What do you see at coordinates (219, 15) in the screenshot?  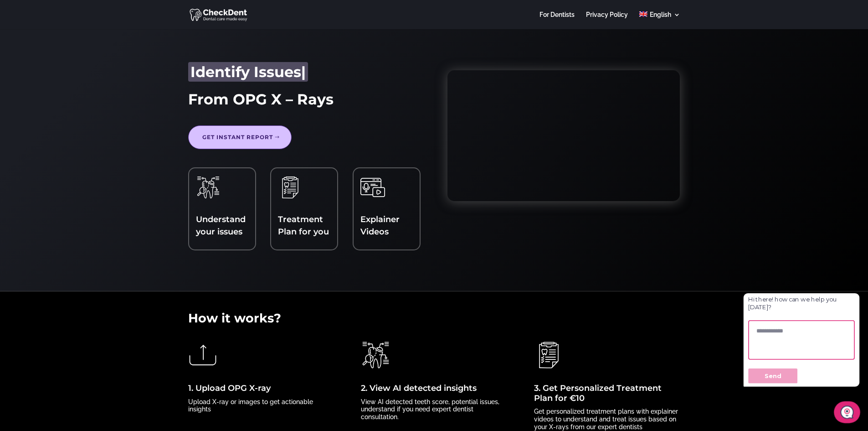 I see `img: CheckDent` at bounding box center [219, 15].